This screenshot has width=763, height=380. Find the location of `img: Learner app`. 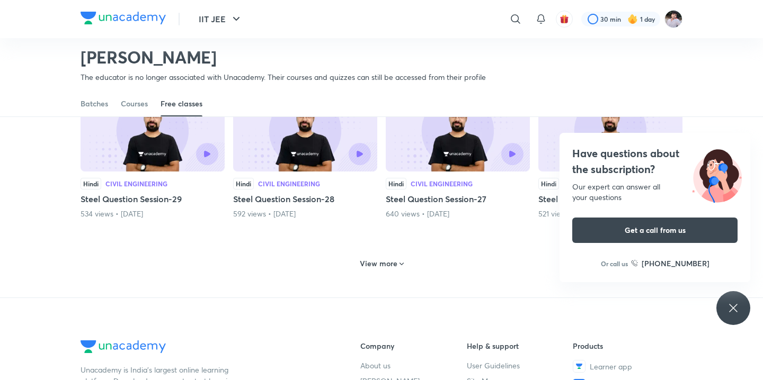

img: Learner app is located at coordinates (579, 367).